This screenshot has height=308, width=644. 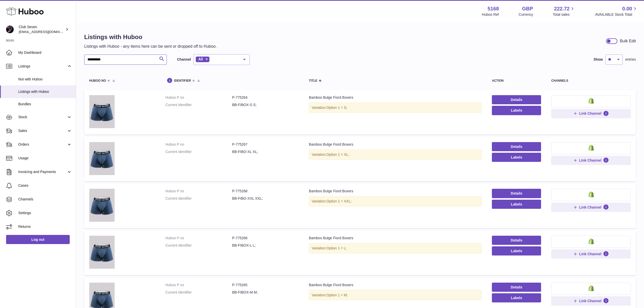 I want to click on strong: GBP, so click(x=527, y=8).